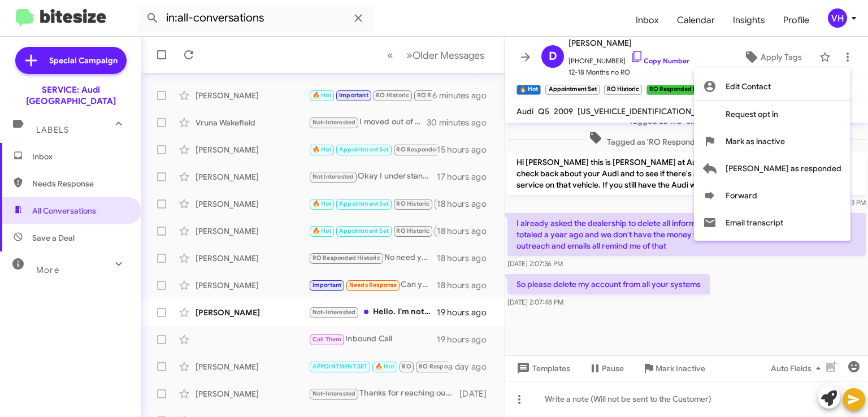 The image size is (868, 417). I want to click on span: Edit Contact, so click(748, 86).